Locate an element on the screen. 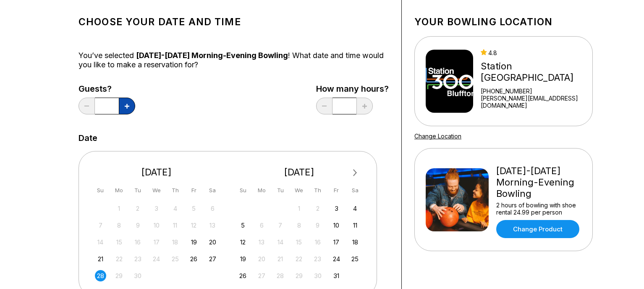 This screenshot has height=289, width=644. div: month 2025-09 is located at coordinates (157, 241).